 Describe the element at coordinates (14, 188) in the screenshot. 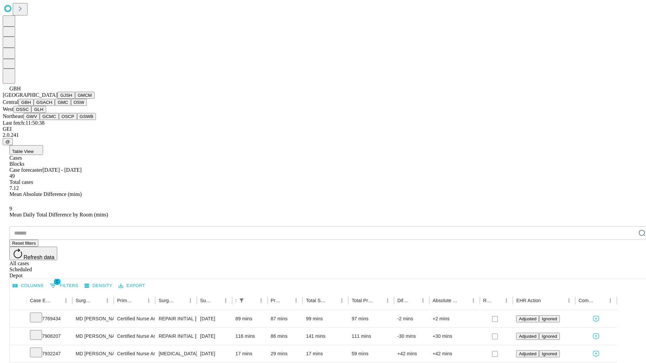

I see `span: 7.12` at that location.